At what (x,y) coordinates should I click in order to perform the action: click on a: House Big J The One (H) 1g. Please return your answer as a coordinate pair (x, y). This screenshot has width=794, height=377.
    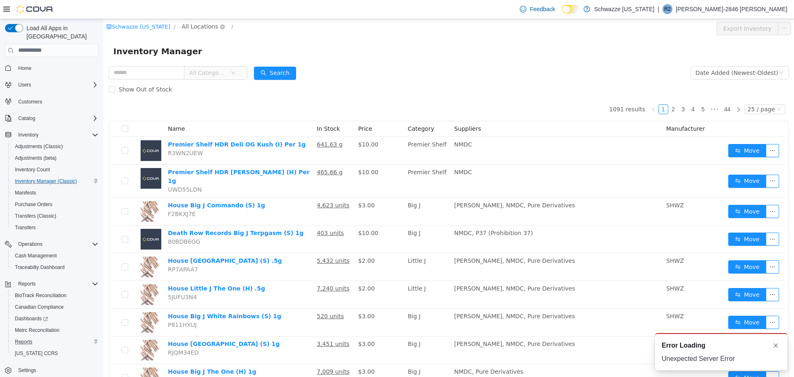
    Looking at the image, I should click on (109, 353).